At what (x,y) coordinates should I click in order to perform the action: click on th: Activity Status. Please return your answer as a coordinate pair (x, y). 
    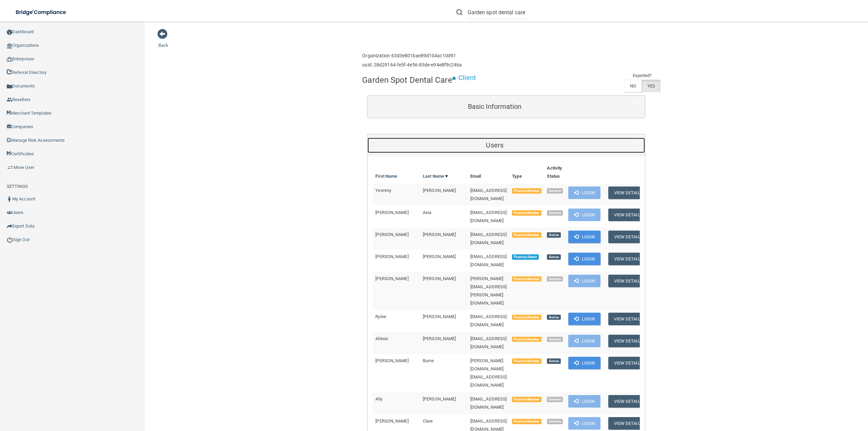
    Looking at the image, I should click on (555, 172).